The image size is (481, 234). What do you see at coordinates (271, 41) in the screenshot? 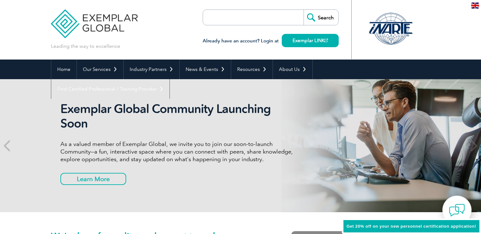
I see `h3: Already have an account? Login at` at bounding box center [271, 41].